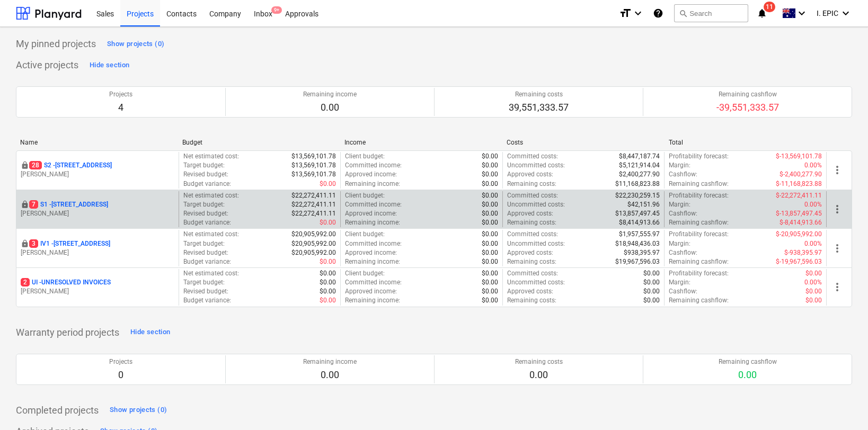 The height and width of the screenshot is (430, 868). Describe the element at coordinates (800, 222) in the screenshot. I see `p: $-8,414,913.66` at that location.